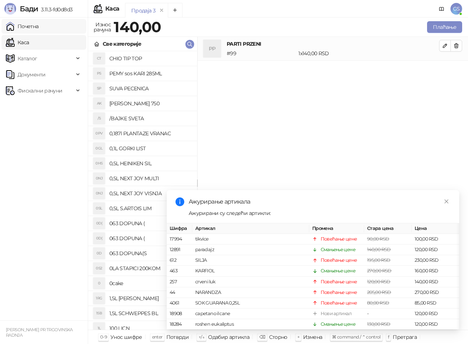 The width and height of the screenshot is (468, 344). I want to click on a: Документација, so click(441, 9).